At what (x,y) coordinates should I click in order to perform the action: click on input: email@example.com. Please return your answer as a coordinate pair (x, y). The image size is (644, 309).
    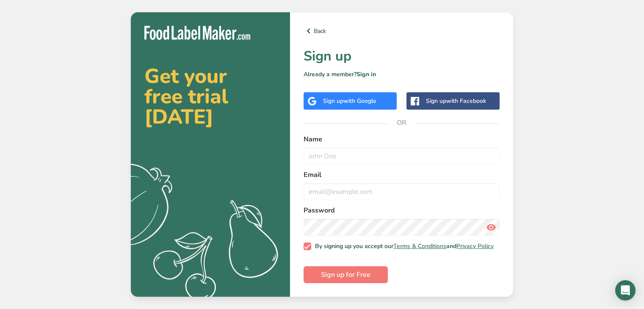
    Looking at the image, I should click on (401, 191).